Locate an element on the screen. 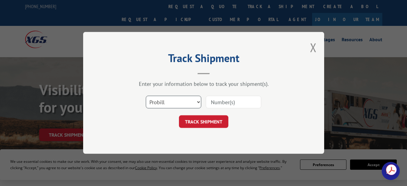 This screenshot has height=186, width=407. input: Number(s) is located at coordinates (234, 102).